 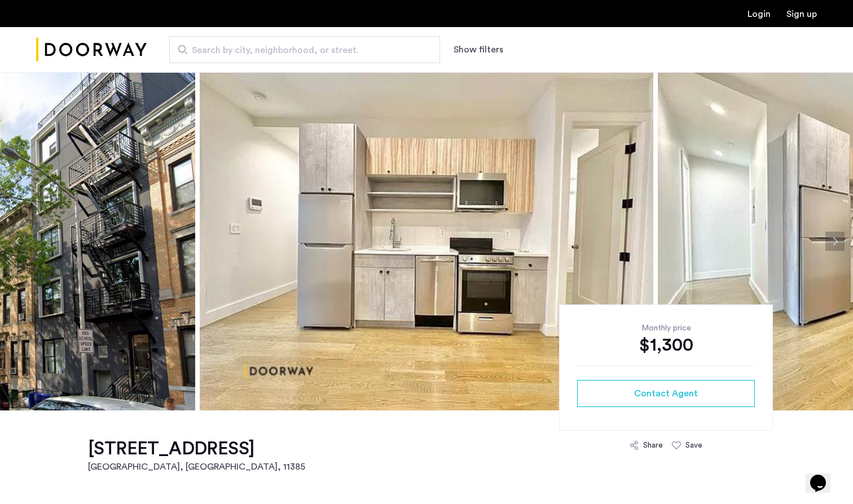 What do you see at coordinates (694, 445) in the screenshot?
I see `div: Save` at bounding box center [694, 445].